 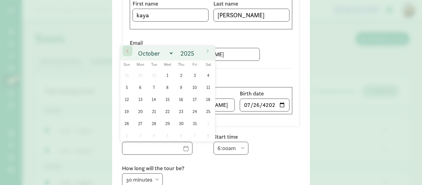 What do you see at coordinates (167, 123) in the screenshot?
I see `span: October 29, 2025` at bounding box center [167, 123].